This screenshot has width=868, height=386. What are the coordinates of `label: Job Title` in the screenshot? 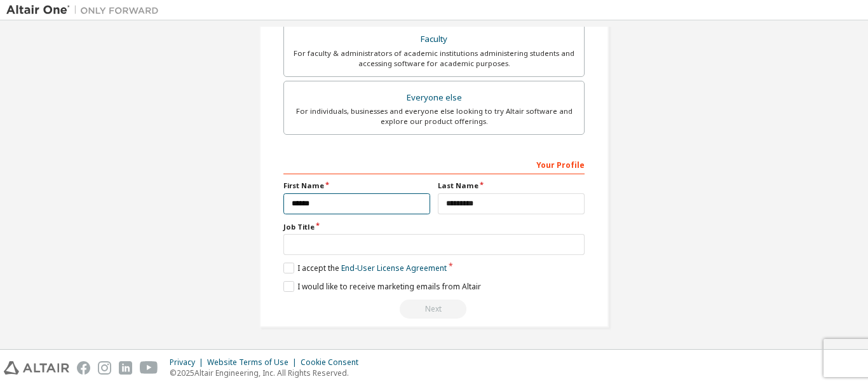 It's located at (434, 227).